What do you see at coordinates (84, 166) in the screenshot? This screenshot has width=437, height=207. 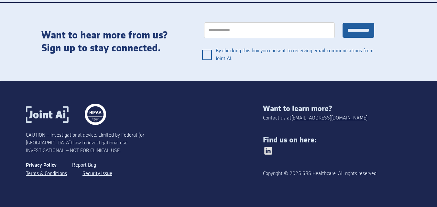 I see `a: Report Bug` at bounding box center [84, 166].